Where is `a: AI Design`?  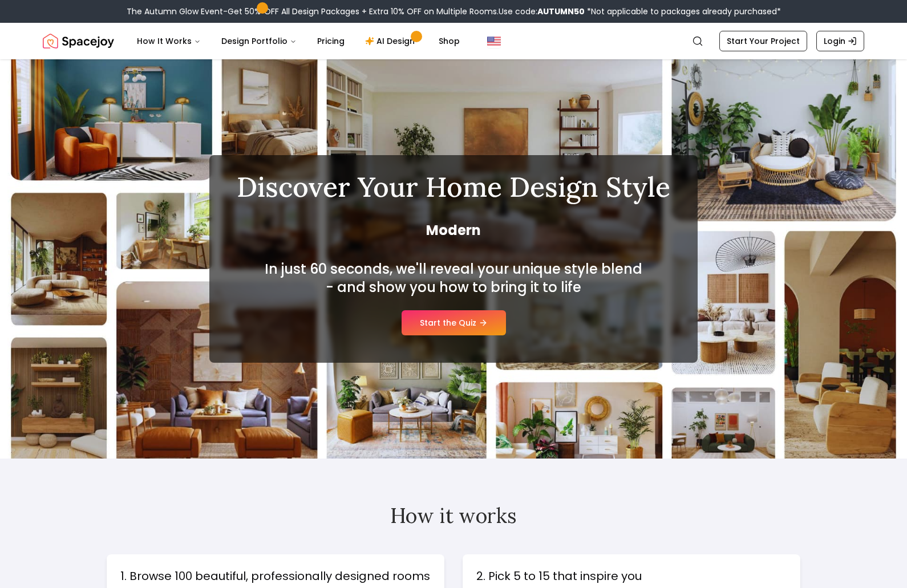 a: AI Design is located at coordinates (392, 41).